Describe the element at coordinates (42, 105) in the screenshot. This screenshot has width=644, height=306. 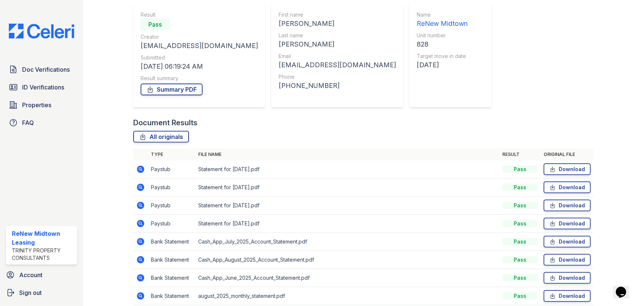
I see `a: Properties` at that location.